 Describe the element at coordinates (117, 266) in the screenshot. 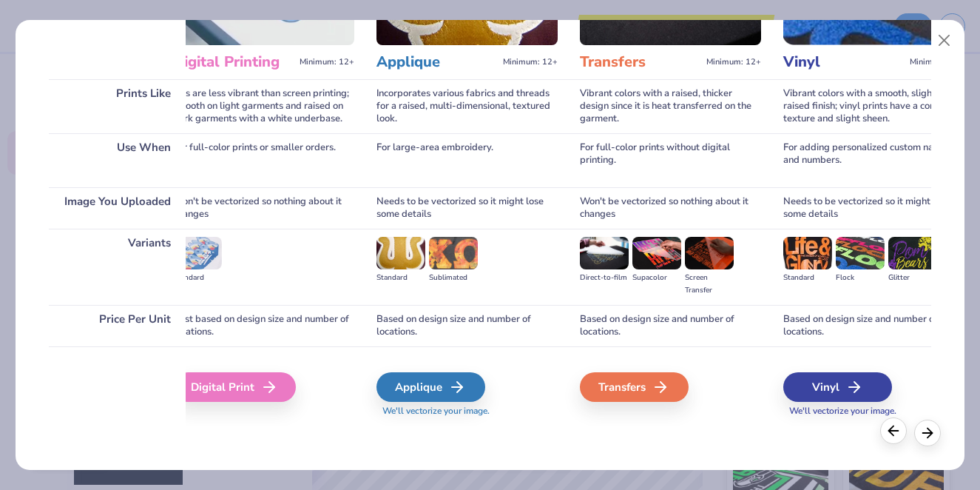

I see `div: Variants` at that location.